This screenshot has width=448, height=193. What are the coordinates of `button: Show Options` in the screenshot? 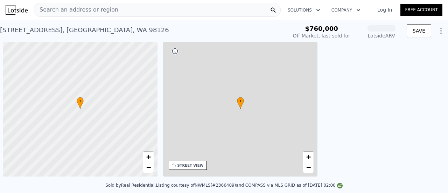 It's located at (441, 31).